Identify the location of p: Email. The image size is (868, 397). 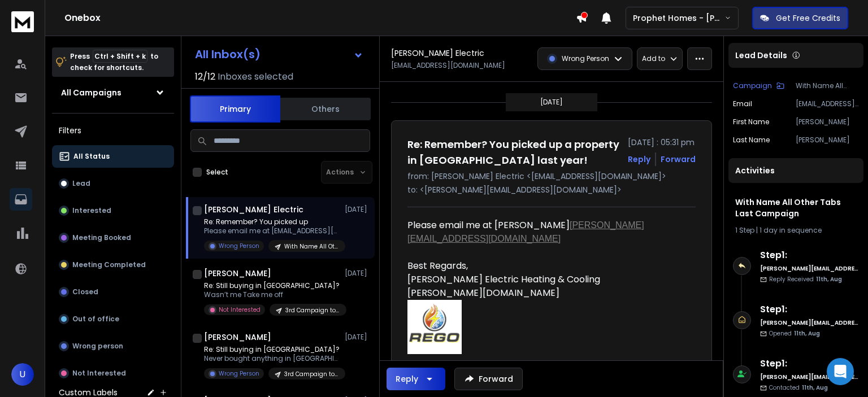
(743, 104).